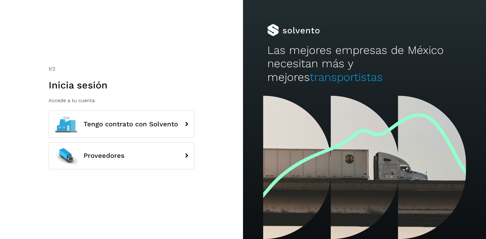 This screenshot has width=486, height=239. Describe the element at coordinates (364, 64) in the screenshot. I see `h2: Las mejores empresas de México necesitan más y mejores` at that location.